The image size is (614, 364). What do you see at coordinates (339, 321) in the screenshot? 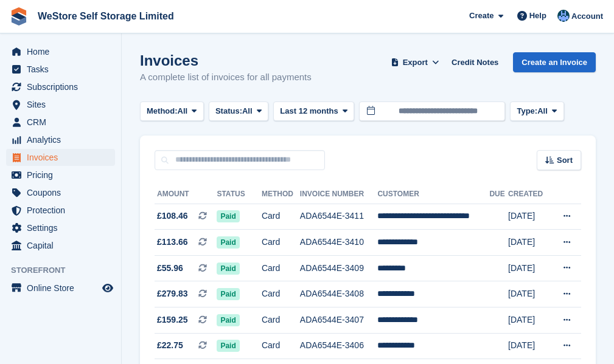
I see `td: ADA6544E-3407` at bounding box center [339, 321].